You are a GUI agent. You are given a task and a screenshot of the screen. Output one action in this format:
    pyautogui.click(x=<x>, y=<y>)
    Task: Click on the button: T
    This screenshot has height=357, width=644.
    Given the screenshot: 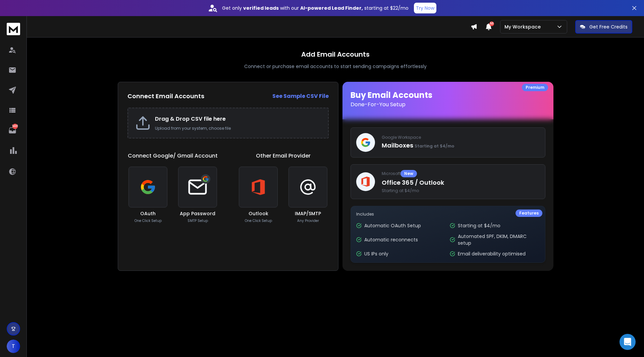 What is the action you would take?
    pyautogui.click(x=14, y=346)
    